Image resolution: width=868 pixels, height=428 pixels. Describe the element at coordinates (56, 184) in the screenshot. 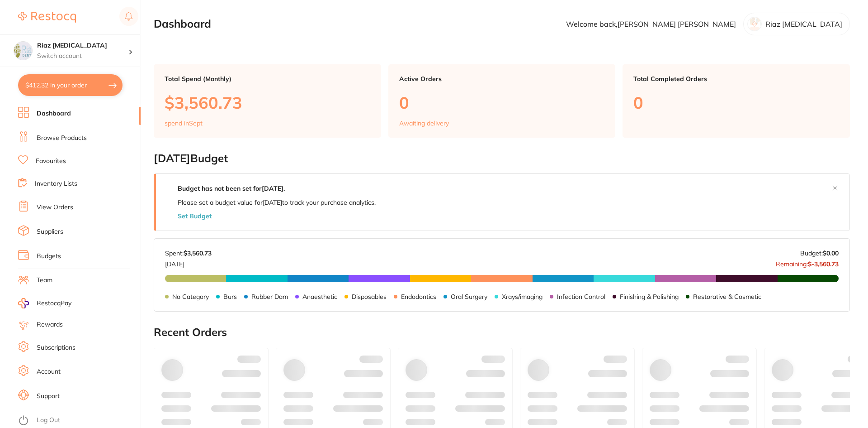

I see `a: Inventory Lists` at that location.